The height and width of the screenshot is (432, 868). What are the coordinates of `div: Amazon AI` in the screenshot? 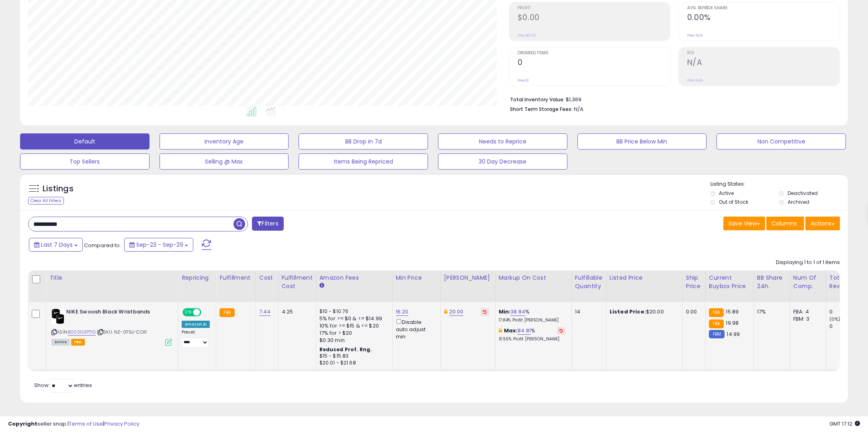 It's located at (195, 324).